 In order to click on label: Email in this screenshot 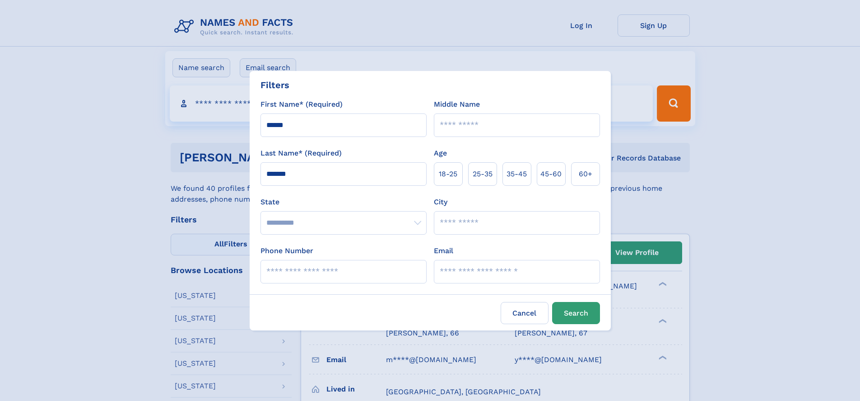, I will do `click(444, 251)`.